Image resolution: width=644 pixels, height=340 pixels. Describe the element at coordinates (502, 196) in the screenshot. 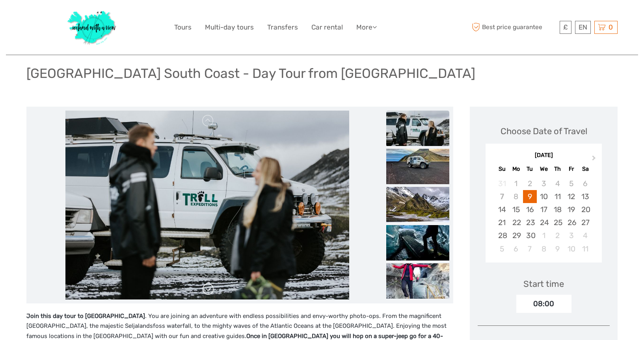

I see `div: Not available Sunday, September 7th, 2025` at that location.